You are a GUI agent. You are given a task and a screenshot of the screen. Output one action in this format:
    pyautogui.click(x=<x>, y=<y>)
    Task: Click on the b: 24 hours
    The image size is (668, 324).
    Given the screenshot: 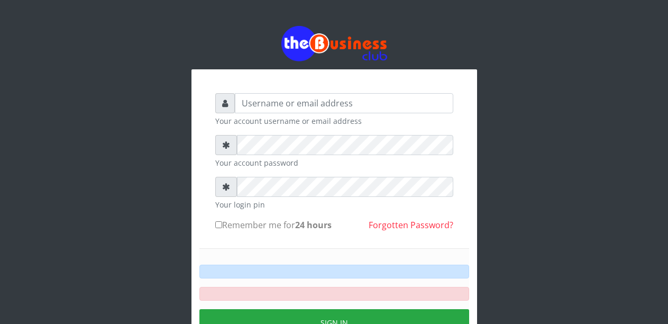 What is the action you would take?
    pyautogui.click(x=313, y=225)
    